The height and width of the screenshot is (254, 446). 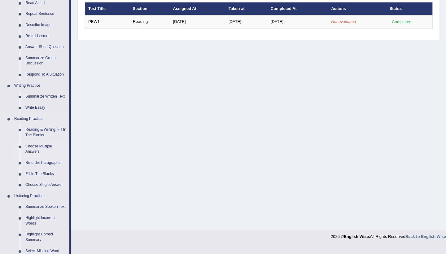 I want to click on em: Not evaluated, so click(x=344, y=21).